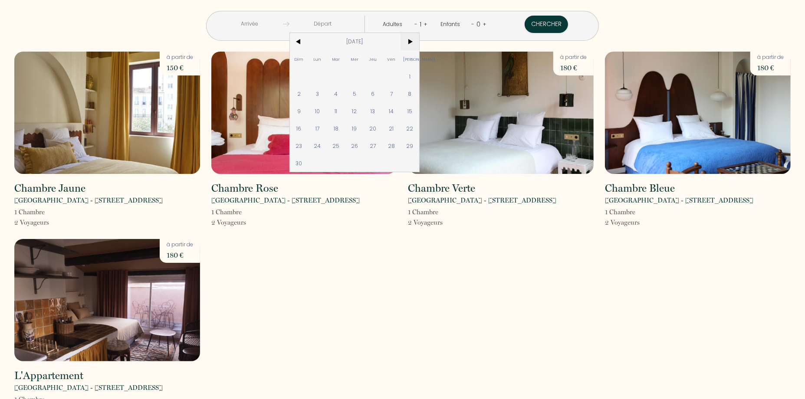 The height and width of the screenshot is (399, 805). Describe the element at coordinates (373, 59) in the screenshot. I see `span: Jeu` at that location.